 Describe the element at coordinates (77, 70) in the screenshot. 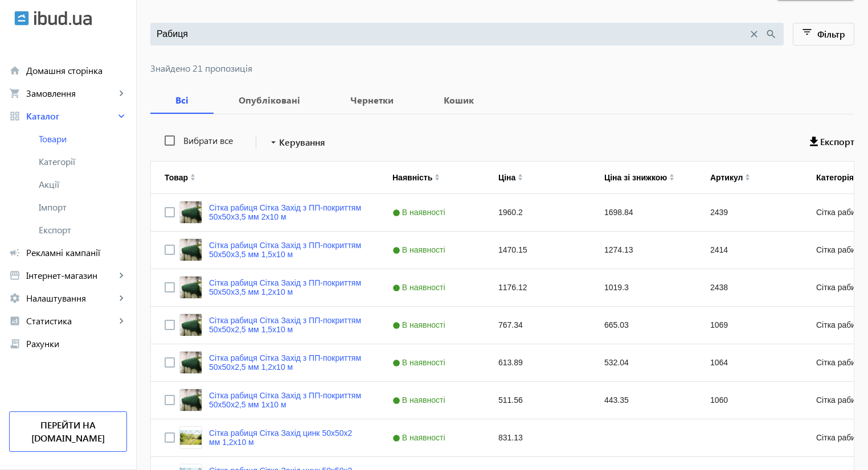

I see `span: Домашня сторінка` at that location.